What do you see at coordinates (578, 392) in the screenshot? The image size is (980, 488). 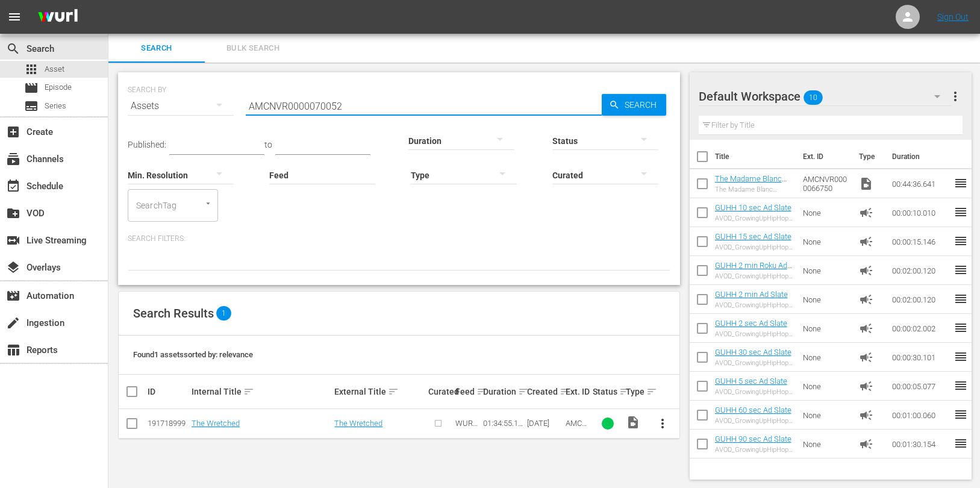 I see `div: Ext. ID` at bounding box center [578, 392].